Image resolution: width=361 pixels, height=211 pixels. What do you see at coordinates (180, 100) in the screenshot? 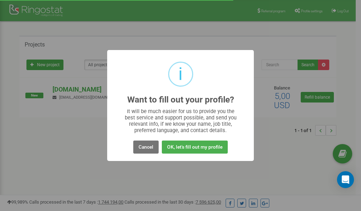
I see `h2: Want to fill out your profile?` at bounding box center [180, 100].